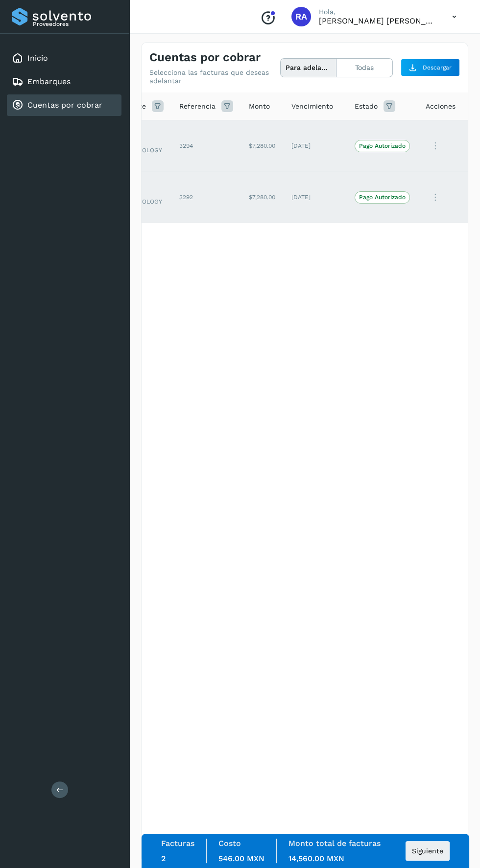  I want to click on span: Monto, so click(259, 107).